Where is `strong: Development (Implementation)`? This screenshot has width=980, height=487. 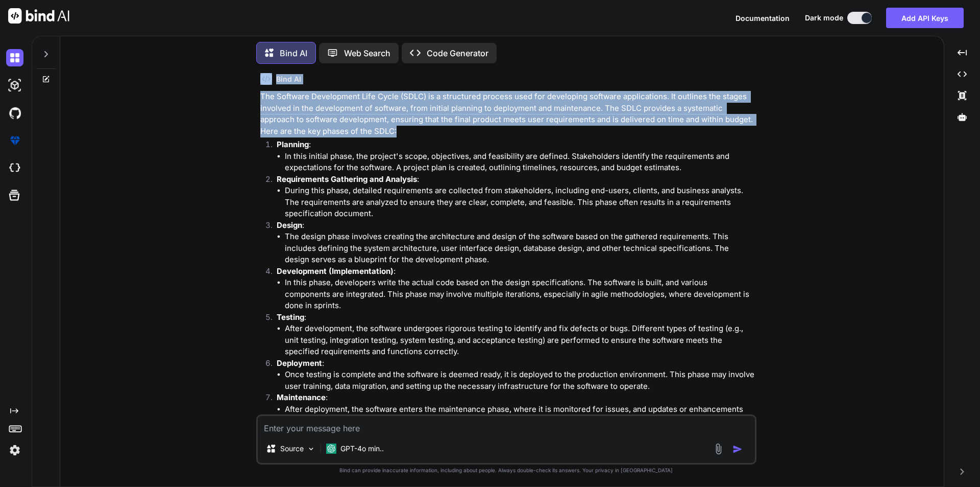 strong: Development (Implementation) is located at coordinates (334, 271).